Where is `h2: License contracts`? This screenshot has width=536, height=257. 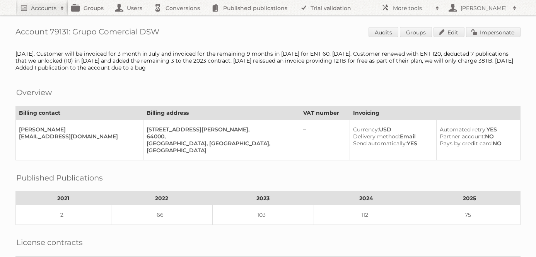
h2: License contracts is located at coordinates (50, 242).